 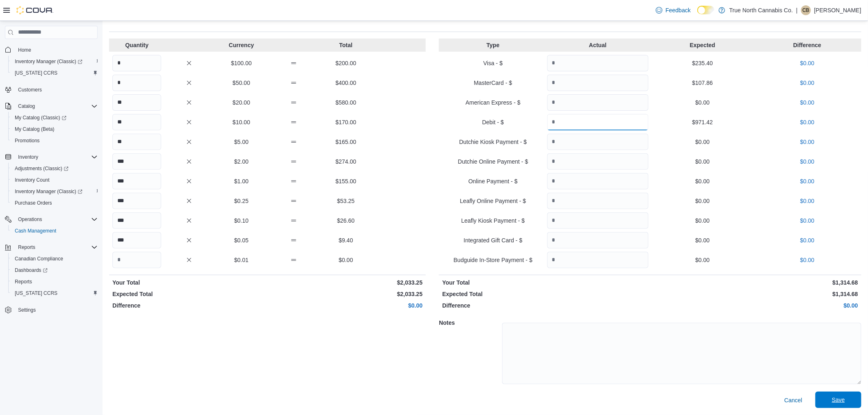 What do you see at coordinates (51, 310) in the screenshot?
I see `button: Settings` at bounding box center [51, 310].